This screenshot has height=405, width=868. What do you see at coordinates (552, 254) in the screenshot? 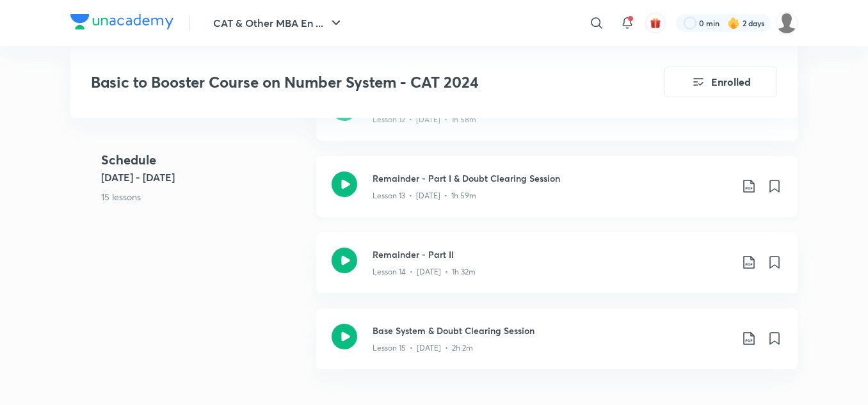
I see `h3: Remainder - Part II` at bounding box center [552, 254].